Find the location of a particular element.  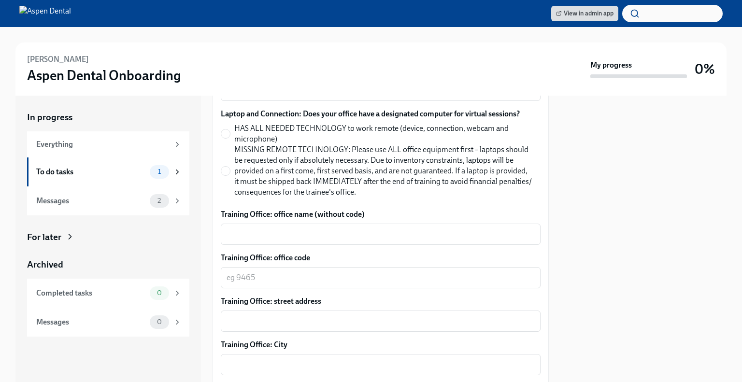

span: View in admin app is located at coordinates (584, 14).